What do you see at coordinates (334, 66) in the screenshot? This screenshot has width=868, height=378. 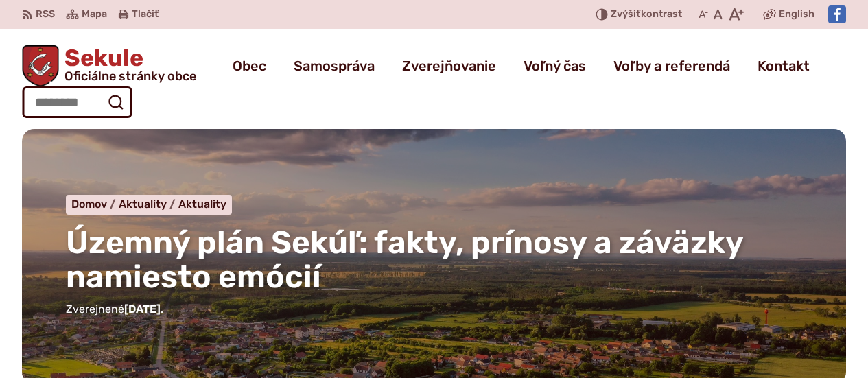 I see `a: Samospráva` at bounding box center [334, 66].